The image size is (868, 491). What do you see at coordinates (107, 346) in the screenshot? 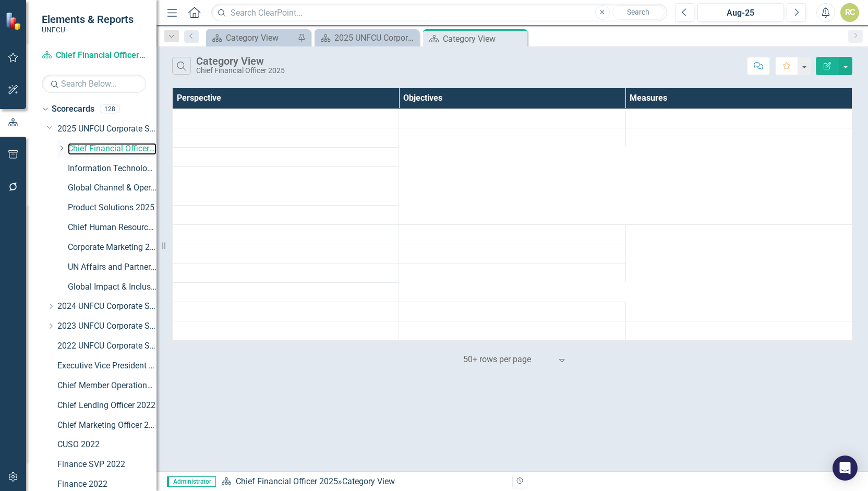
I see `a: 2022 UNFCU Corporate Scorecard` at bounding box center [107, 346].